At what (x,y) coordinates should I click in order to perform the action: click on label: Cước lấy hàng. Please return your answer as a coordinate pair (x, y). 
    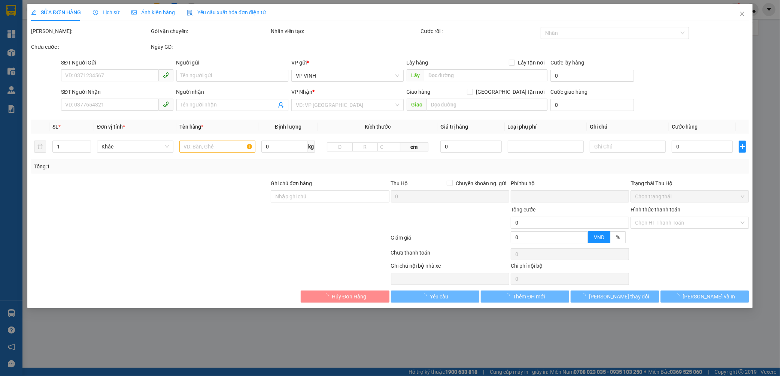
    Looking at the image, I should click on (567, 63).